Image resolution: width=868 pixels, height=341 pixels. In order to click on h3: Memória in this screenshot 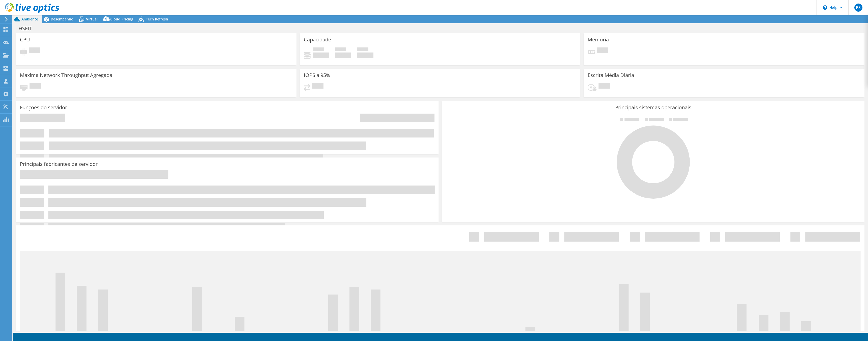, I will do `click(598, 39)`.